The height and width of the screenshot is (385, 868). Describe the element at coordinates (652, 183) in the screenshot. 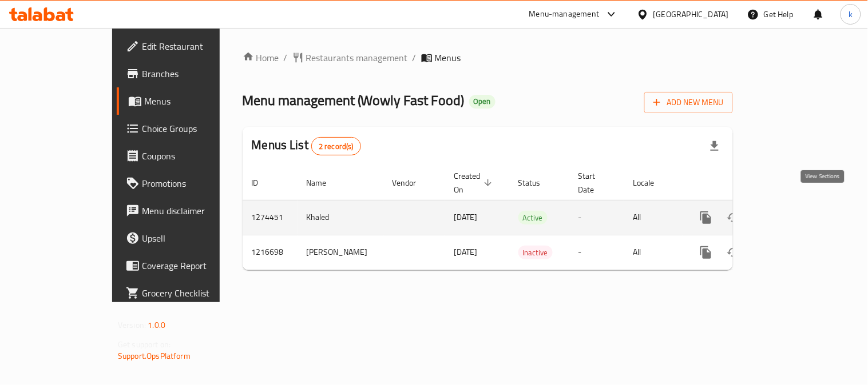

I see `span: Locale` at that location.